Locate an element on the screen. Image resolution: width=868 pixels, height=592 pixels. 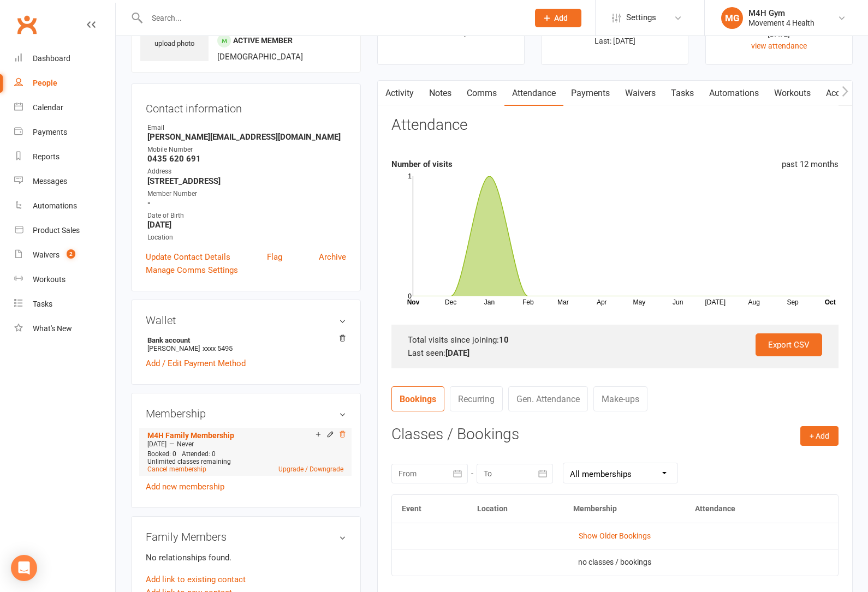
a: Add / Edit Payment Method is located at coordinates (195, 363).